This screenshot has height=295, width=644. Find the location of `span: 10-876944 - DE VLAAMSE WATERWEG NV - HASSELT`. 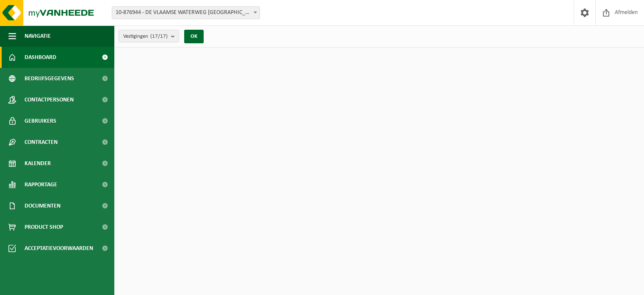

span: 10-876944 - DE VLAAMSE WATERWEG NV - HASSELT is located at coordinates (186, 13).